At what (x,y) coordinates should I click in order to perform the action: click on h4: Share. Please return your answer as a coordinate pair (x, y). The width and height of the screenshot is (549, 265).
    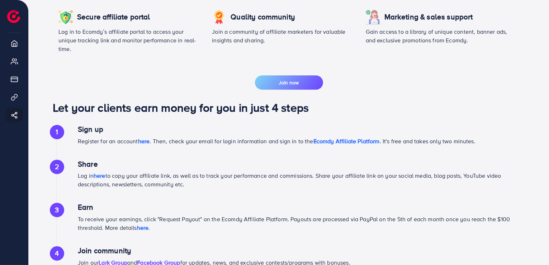
    Looking at the image, I should click on (296, 164).